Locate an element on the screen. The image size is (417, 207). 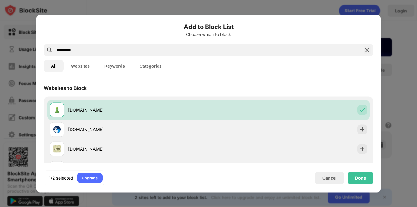
img: search.svg is located at coordinates (50, 50).